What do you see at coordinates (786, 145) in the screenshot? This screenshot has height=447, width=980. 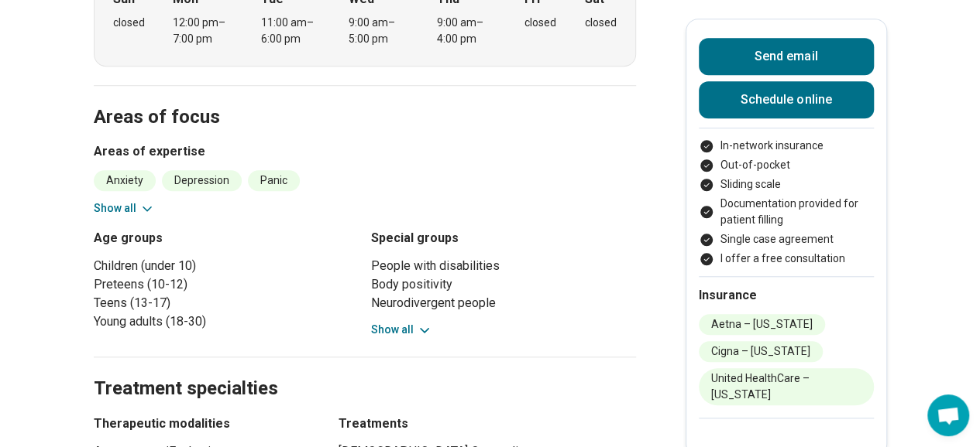 I see `li: In-network insurance` at bounding box center [786, 145].